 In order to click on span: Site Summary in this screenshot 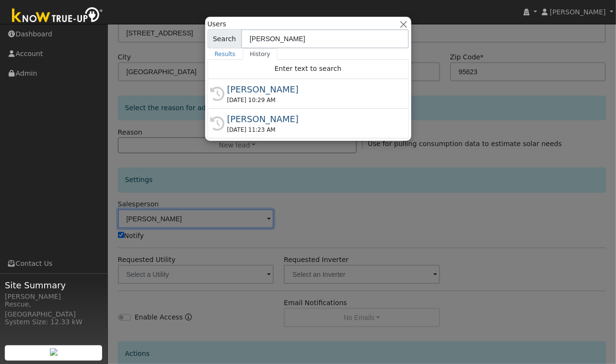, I will do `click(54, 284)`.